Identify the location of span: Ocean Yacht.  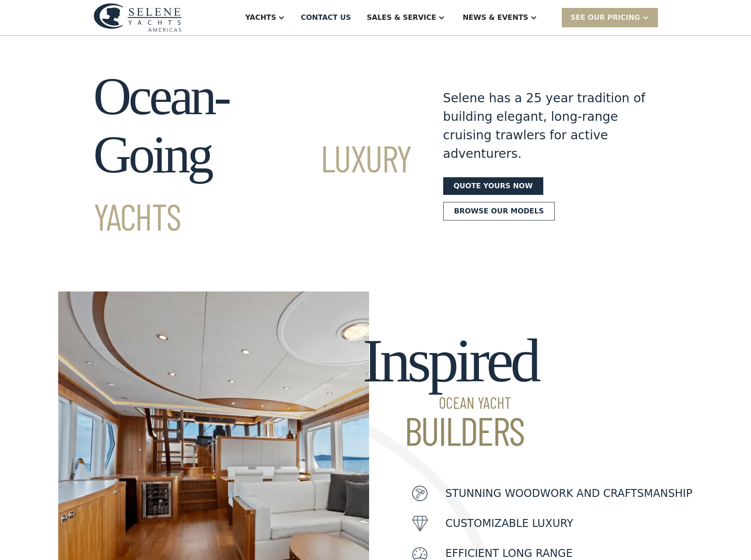
(450, 402).